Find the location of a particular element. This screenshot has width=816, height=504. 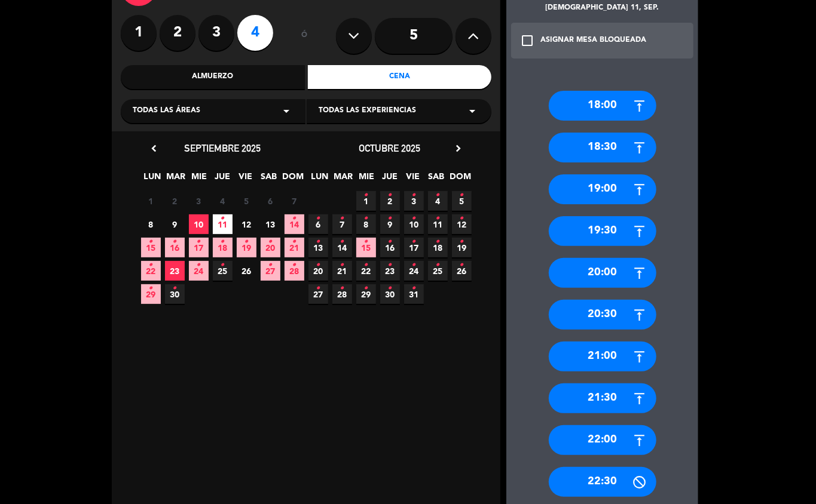

div: Almuerzo is located at coordinates (213, 77).